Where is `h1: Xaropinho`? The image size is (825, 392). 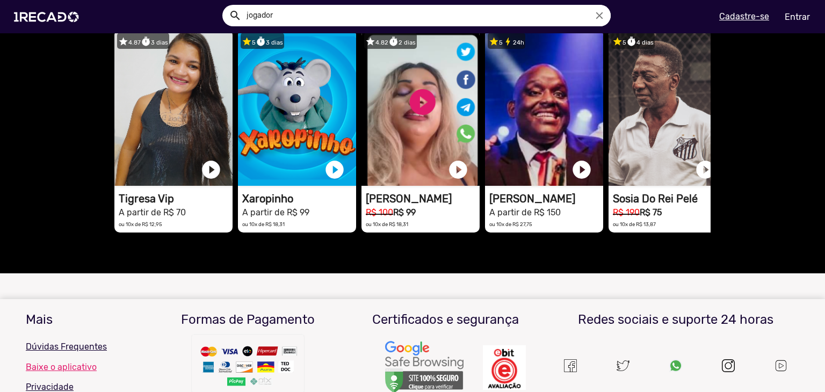
h1: Xaropinho is located at coordinates (299, 199).